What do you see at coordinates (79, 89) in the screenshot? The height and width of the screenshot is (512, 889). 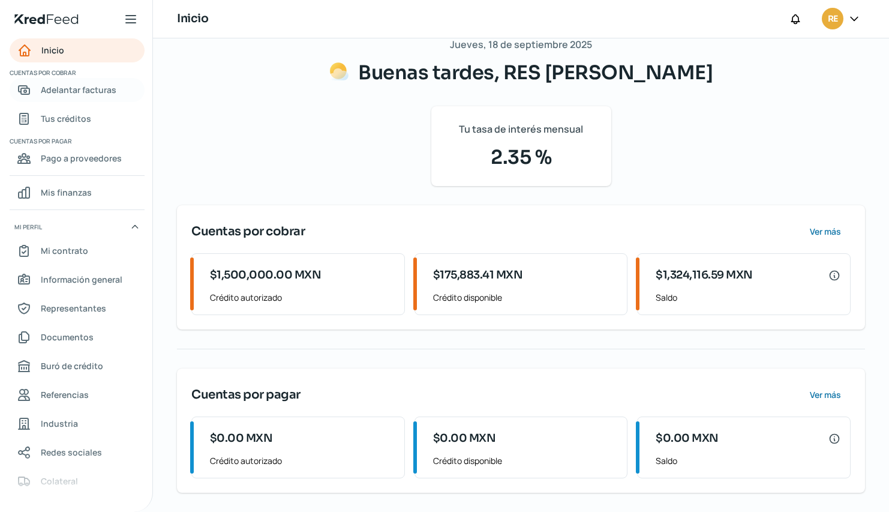 I see `span: Adelantar facturas` at bounding box center [79, 89].